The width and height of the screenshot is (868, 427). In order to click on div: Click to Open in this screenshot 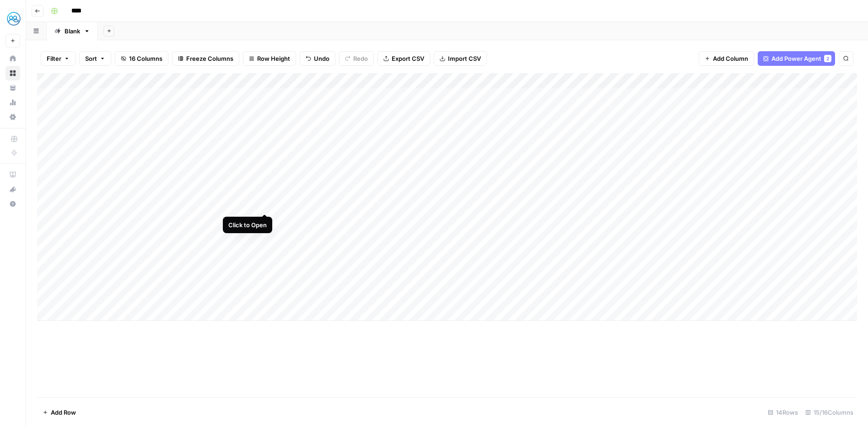, I will do `click(248, 225)`.